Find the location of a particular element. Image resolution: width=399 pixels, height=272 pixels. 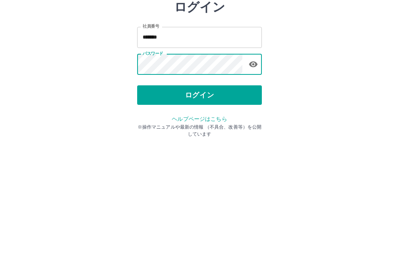

label: 社員番号 is located at coordinates (151, 76).